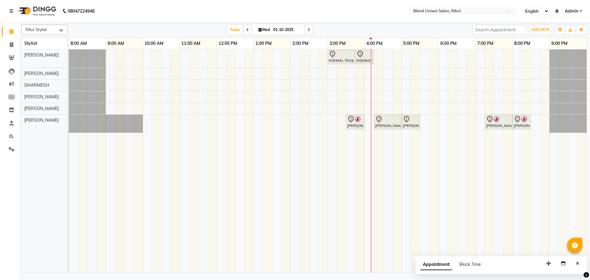 Image resolution: width=590 pixels, height=280 pixels. Describe the element at coordinates (540, 30) in the screenshot. I see `button: ADD NEW` at that location.